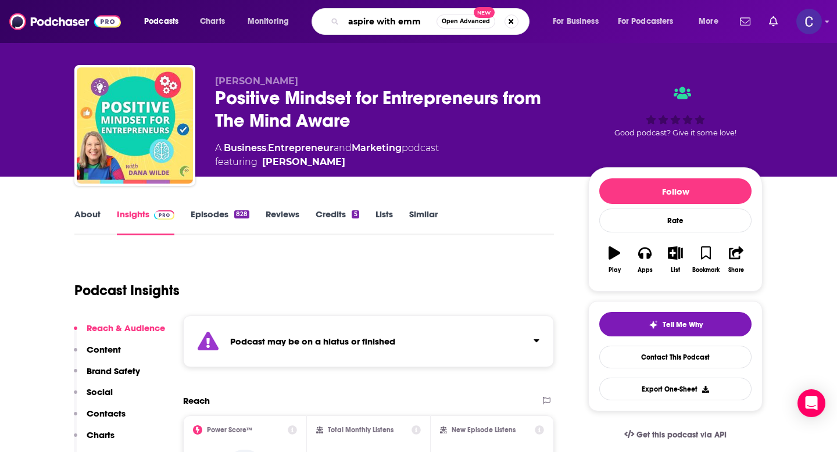 The width and height of the screenshot is (837, 452). I want to click on div: Rate, so click(676, 220).